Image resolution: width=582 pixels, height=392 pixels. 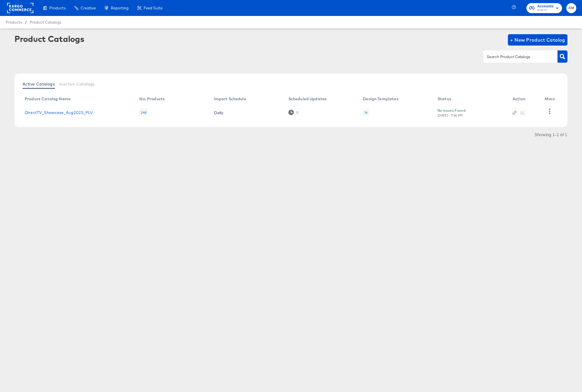 I want to click on span: Accounts, so click(x=545, y=6).